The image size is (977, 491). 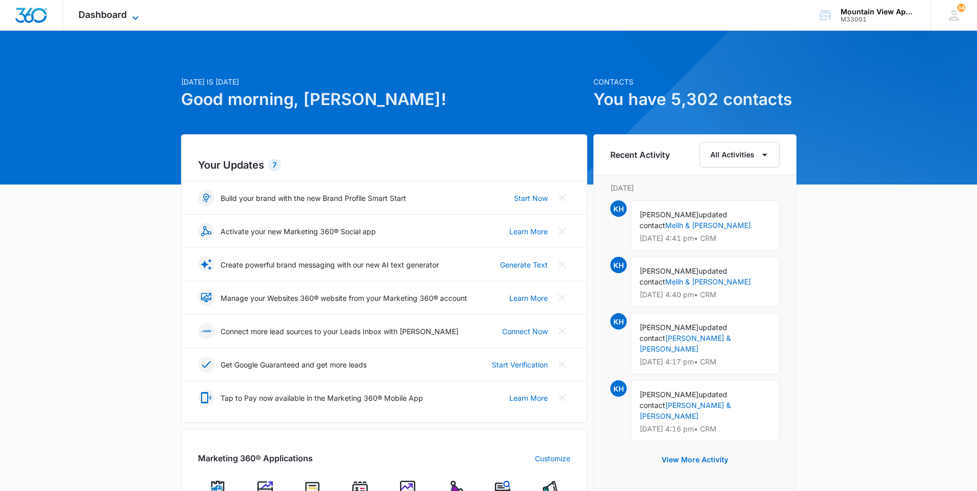 I want to click on h2: Marketing 360® Applications, so click(x=255, y=459).